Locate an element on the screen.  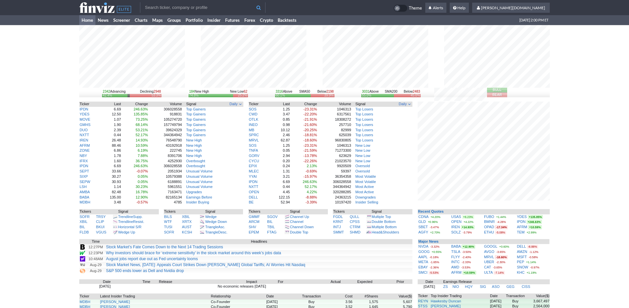
a: AMZN is located at coordinates (522, 252).